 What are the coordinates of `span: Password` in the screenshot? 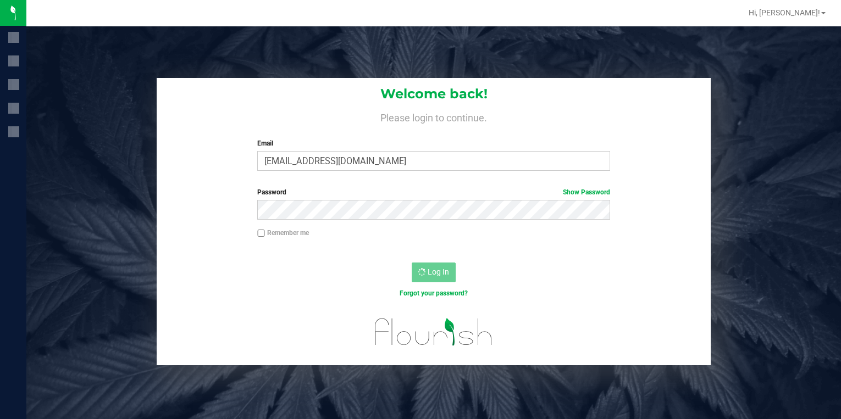 It's located at (271, 192).